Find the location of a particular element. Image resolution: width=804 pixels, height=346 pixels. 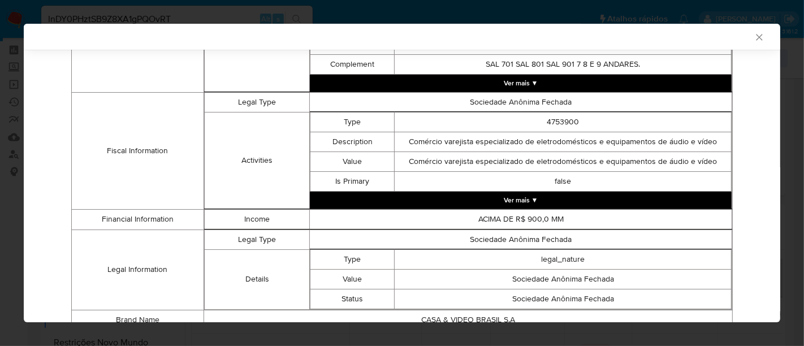

td: Status is located at coordinates (352, 298).